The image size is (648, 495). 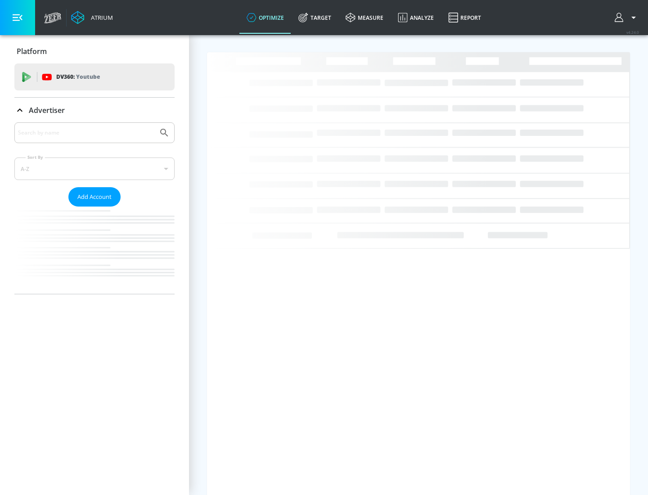 What do you see at coordinates (94, 77) in the screenshot?
I see `div: DV360: Youtube` at bounding box center [94, 77].